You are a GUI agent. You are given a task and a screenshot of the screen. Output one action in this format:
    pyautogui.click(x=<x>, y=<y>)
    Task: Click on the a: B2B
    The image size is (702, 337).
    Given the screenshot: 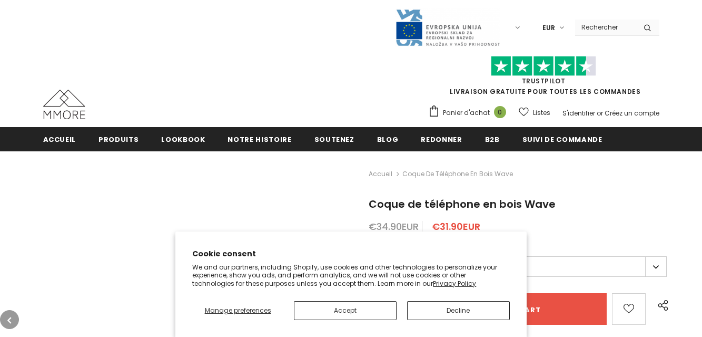 What is the action you would take?
    pyautogui.click(x=493, y=139)
    